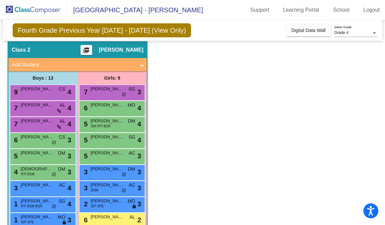 This screenshot has width=385, height=225. What do you see at coordinates (301, 10) in the screenshot?
I see `a: Learning Portal` at bounding box center [301, 10].